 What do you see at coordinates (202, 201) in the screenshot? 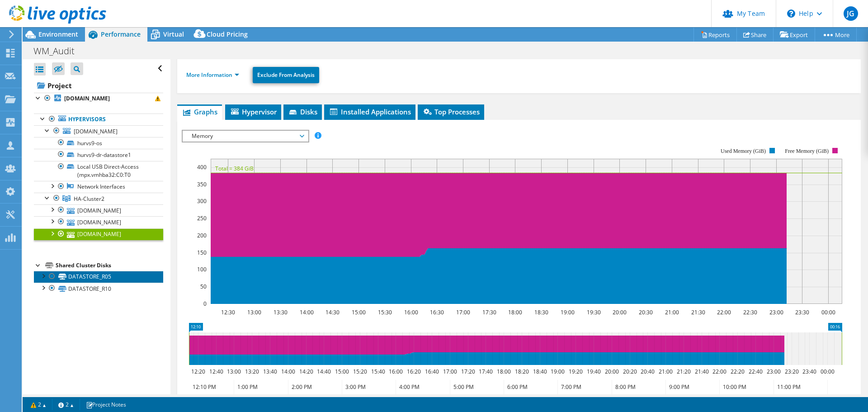
I see `text: 300` at bounding box center [202, 201].